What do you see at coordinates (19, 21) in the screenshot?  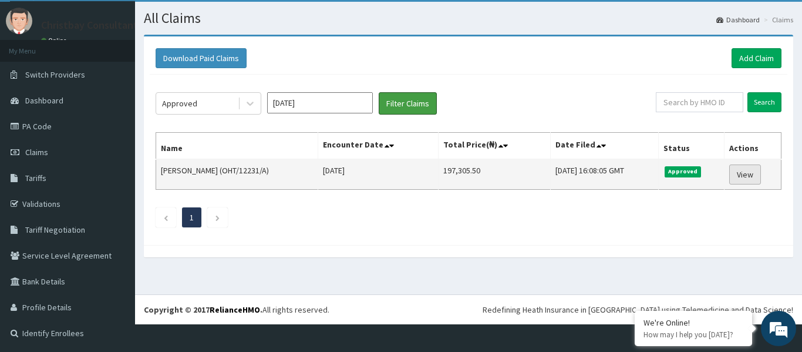 I see `img: User Image` at bounding box center [19, 21].